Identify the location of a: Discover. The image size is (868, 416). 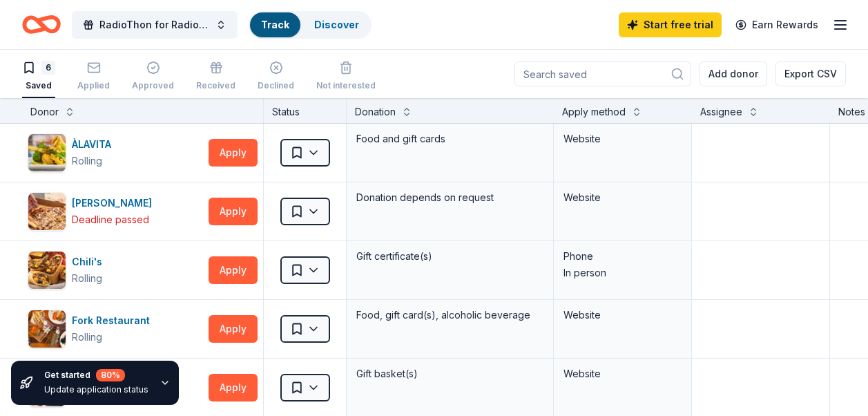
(337, 24).